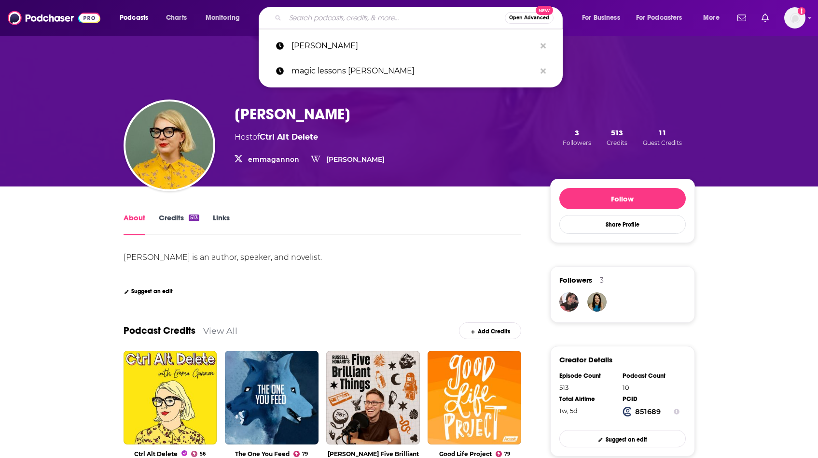  What do you see at coordinates (597, 302) in the screenshot?
I see `a: laurapricewrites` at bounding box center [597, 302].